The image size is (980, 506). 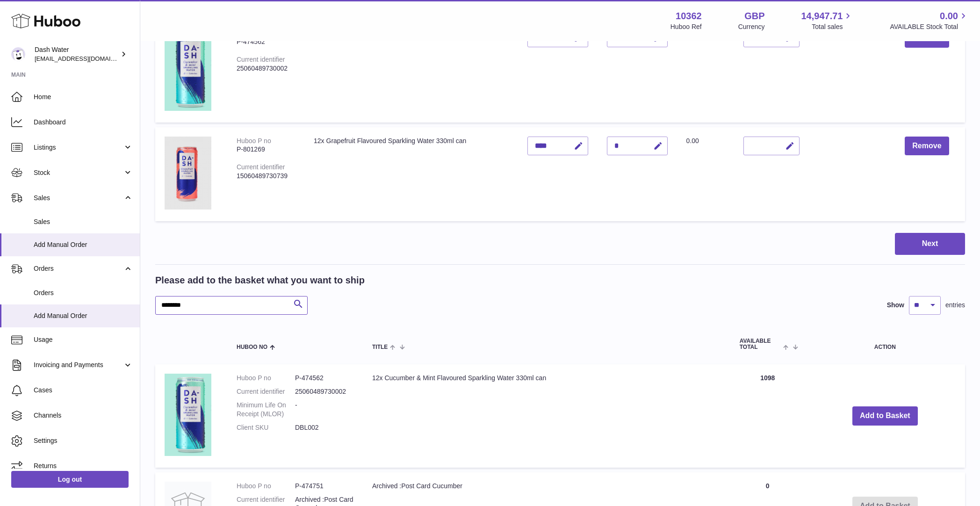 I want to click on span: Channels, so click(x=84, y=415).